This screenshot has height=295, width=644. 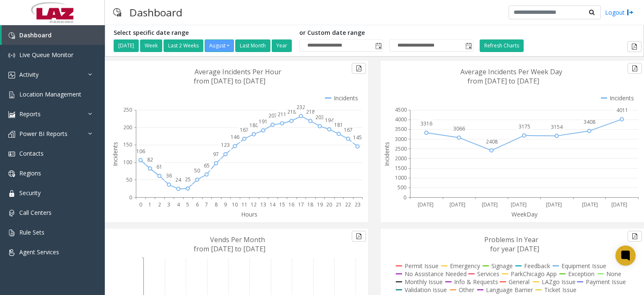 I want to click on text: 250, so click(x=127, y=110).